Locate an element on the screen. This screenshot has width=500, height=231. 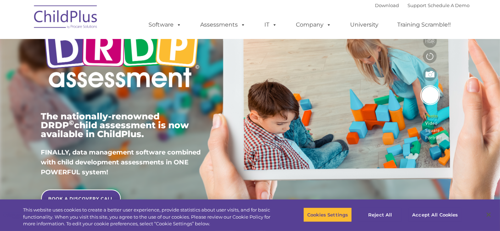
a: Download is located at coordinates (387, 5).